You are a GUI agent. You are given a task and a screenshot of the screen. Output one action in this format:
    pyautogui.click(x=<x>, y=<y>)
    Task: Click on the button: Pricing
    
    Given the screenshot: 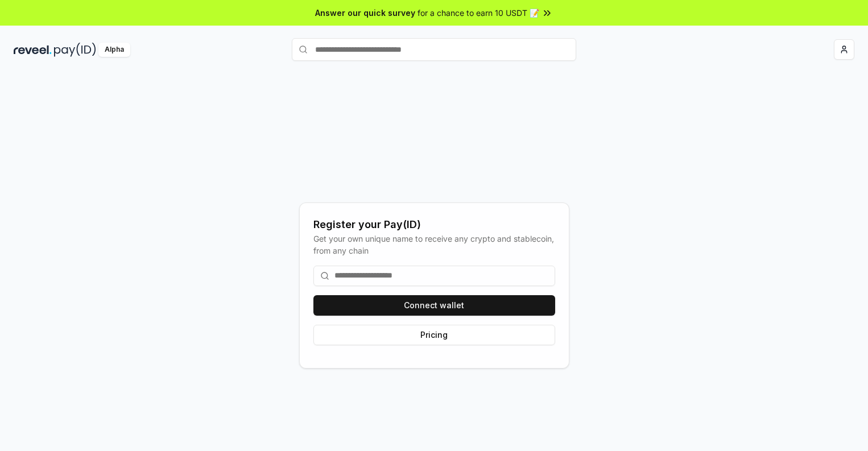 What is the action you would take?
    pyautogui.click(x=434, y=335)
    